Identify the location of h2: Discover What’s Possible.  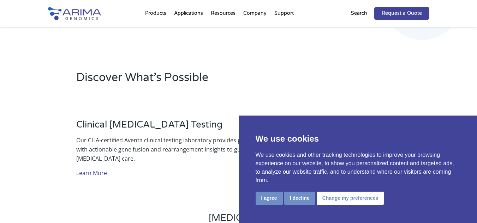
(202, 80).